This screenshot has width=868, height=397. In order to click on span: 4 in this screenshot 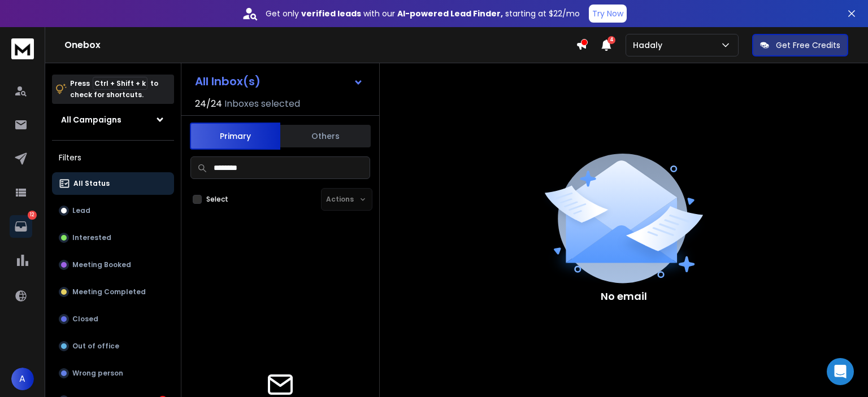, I will do `click(611, 40)`.